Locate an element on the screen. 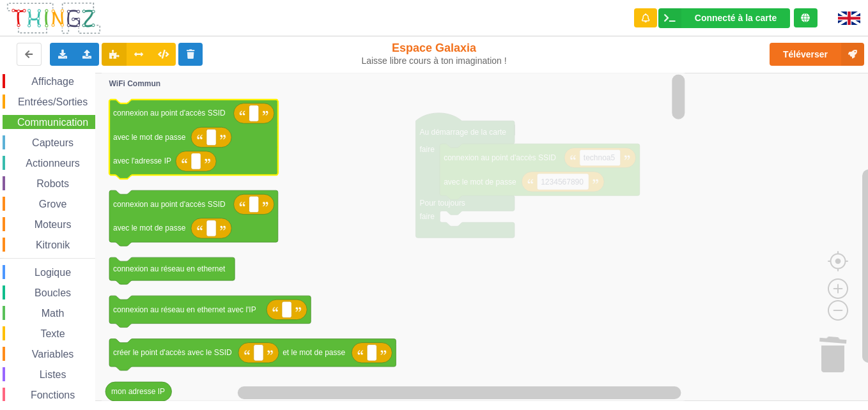  div: Espace Galaxia is located at coordinates (434, 53).